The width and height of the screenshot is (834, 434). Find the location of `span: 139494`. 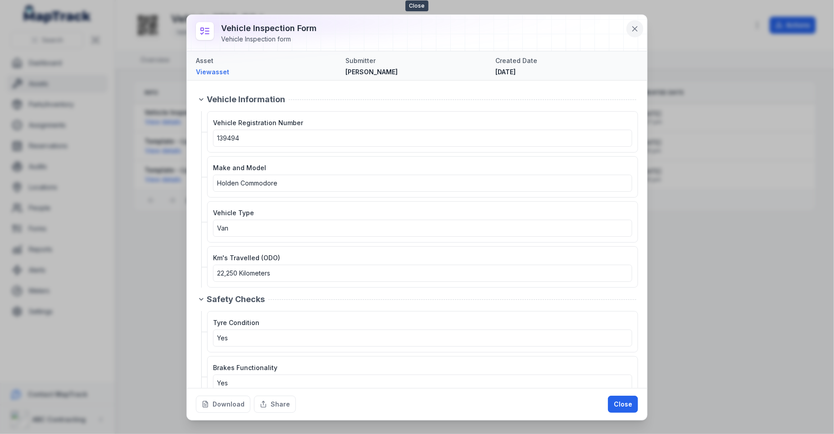

span: 139494 is located at coordinates (228, 138).